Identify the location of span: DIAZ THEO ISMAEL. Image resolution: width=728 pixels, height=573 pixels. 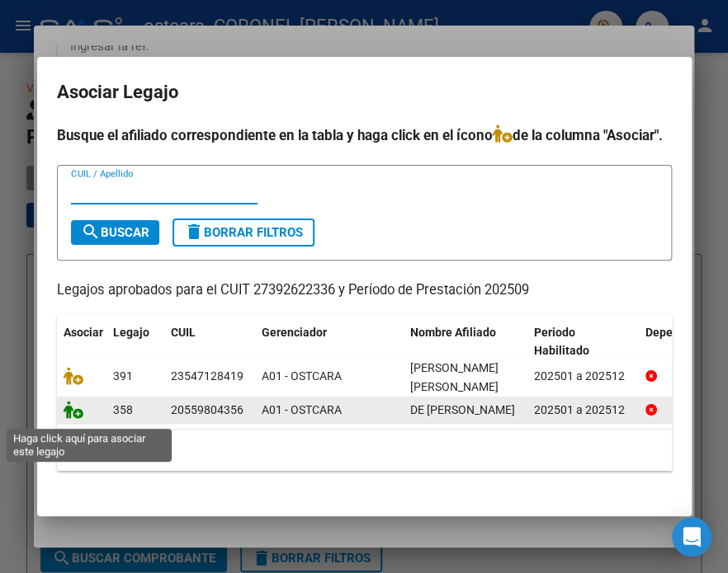
(454, 377).